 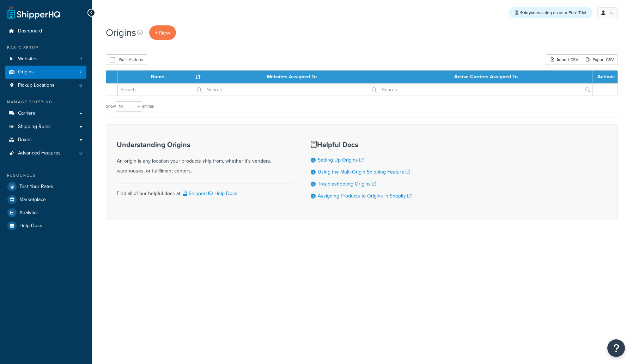 I want to click on span: Boxes, so click(x=25, y=140).